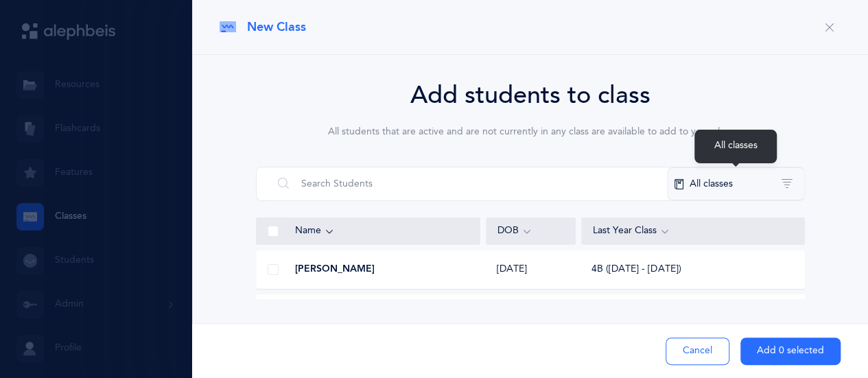 The image size is (868, 378). What do you see at coordinates (382, 231) in the screenshot?
I see `div: Name` at bounding box center [382, 231].